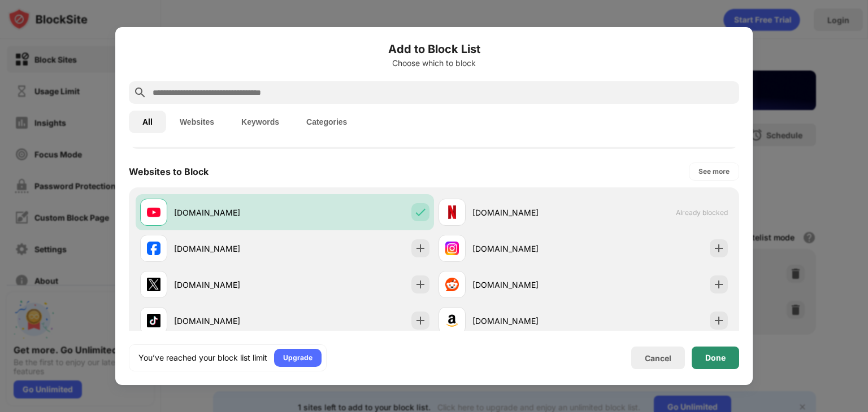 The height and width of the screenshot is (412, 868). Describe the element at coordinates (713, 171) in the screenshot. I see `div: See more` at that location.